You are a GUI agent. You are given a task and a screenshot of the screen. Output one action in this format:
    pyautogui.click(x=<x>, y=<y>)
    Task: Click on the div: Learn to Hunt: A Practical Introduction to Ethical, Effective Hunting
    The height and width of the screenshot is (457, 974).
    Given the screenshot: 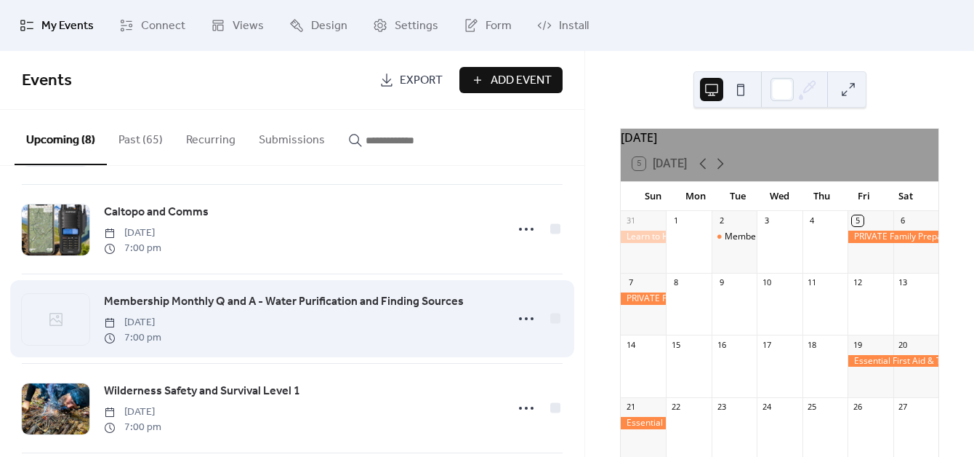 What is the action you would take?
    pyautogui.click(x=643, y=236)
    